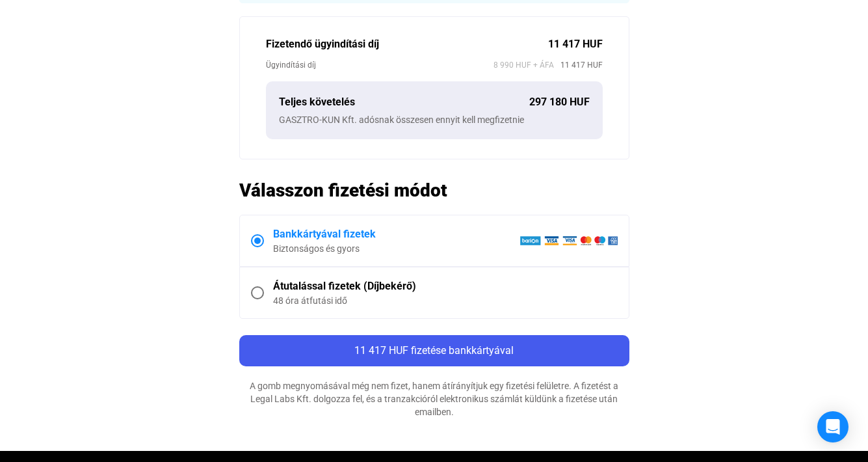 Image resolution: width=868 pixels, height=462 pixels. What do you see at coordinates (434, 399) in the screenshot?
I see `div: A gomb megnyomásával még nem fizet, hanem átírányítjuk egy fizetési felületre. A fizetést a Legal...` at bounding box center [434, 399].